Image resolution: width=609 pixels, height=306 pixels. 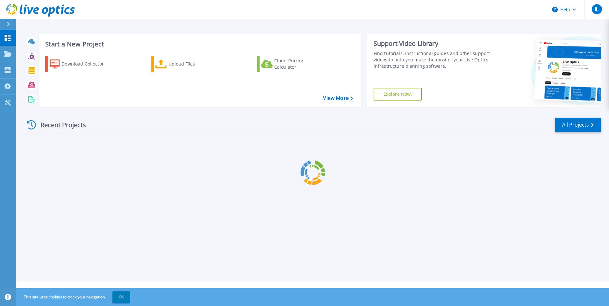 What do you see at coordinates (199, 44) in the screenshot?
I see `h3: Start a New Project` at bounding box center [199, 44].